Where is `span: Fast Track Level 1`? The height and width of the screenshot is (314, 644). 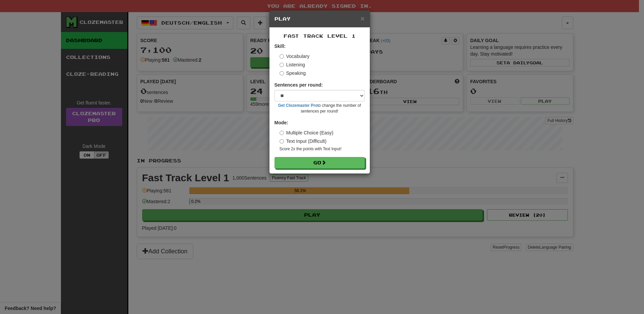 span: Fast Track Level 1 is located at coordinates (319, 36).